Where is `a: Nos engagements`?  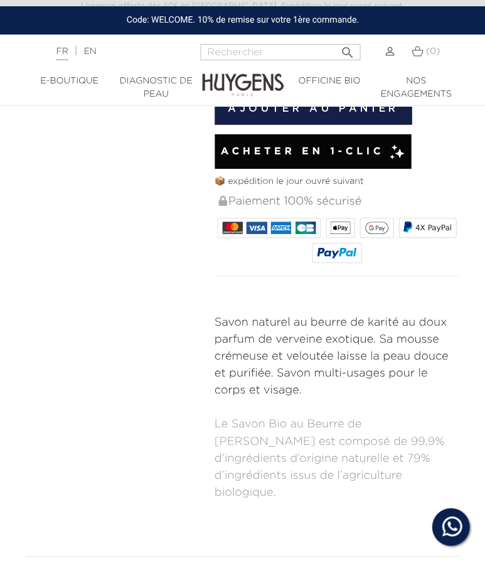 a: Nos engagements is located at coordinates (416, 88).